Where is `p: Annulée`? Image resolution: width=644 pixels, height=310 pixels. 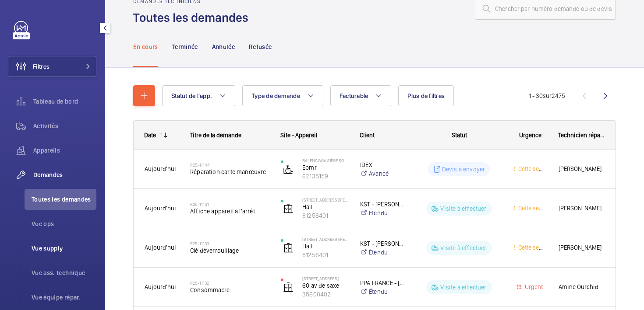 p: Annulée is located at coordinates (223, 47).